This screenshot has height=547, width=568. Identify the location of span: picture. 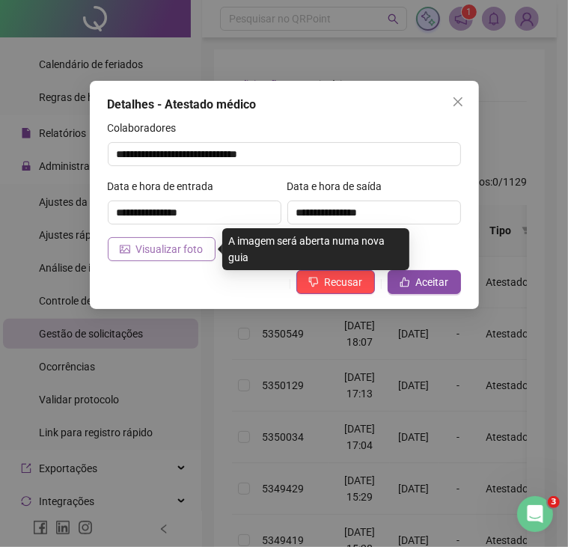
(125, 249).